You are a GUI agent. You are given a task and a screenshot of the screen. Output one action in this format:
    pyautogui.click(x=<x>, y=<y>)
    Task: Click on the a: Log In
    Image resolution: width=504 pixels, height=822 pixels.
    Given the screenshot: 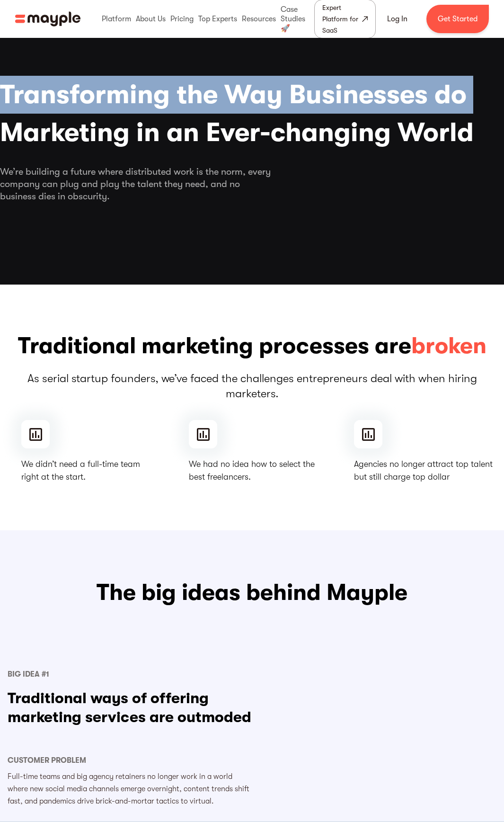 What is the action you would take?
    pyautogui.click(x=397, y=19)
    